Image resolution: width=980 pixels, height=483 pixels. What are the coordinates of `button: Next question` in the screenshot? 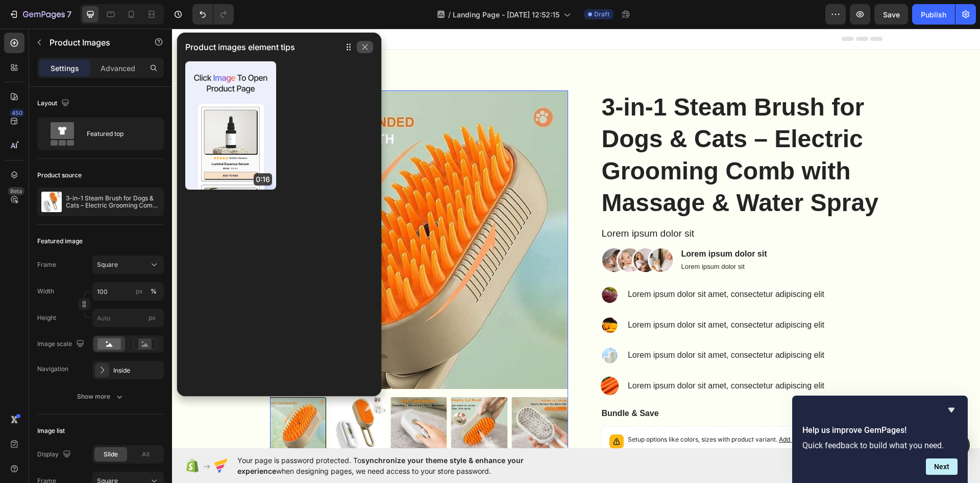 It's located at (942, 466).